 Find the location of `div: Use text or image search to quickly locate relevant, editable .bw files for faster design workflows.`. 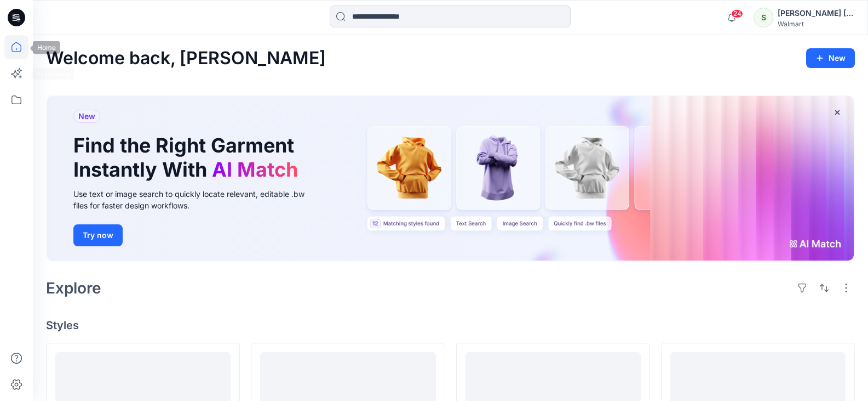

div: Use text or image search to quickly locate relevant, editable .bw files for faster design workflows. is located at coordinates (197, 199).